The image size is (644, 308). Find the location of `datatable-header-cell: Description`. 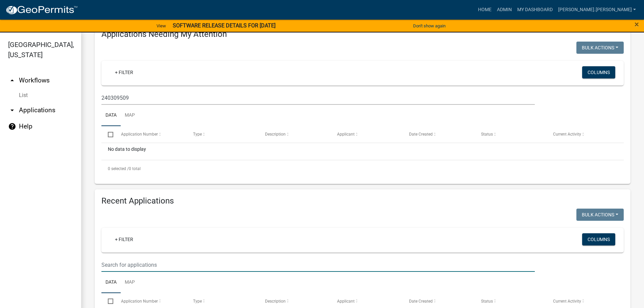

datatable-header-cell: Description is located at coordinates (295, 134).